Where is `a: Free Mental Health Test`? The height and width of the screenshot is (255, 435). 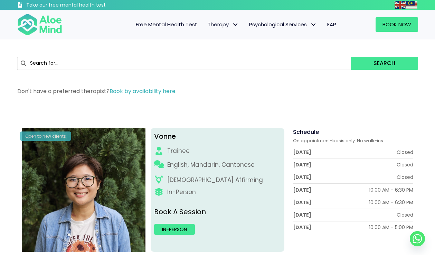
a: Free Mental Health Test is located at coordinates (166, 25).